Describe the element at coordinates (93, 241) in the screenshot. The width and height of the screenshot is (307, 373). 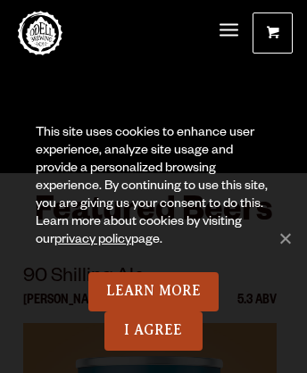
I see `a: privacy policy` at that location.